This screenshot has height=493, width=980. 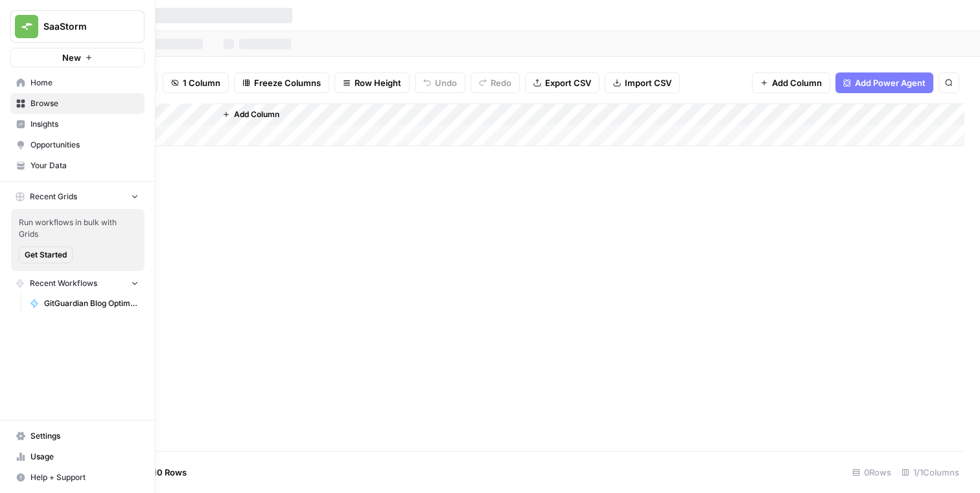 What do you see at coordinates (84, 478) in the screenshot?
I see `span: Help + Support` at bounding box center [84, 478].